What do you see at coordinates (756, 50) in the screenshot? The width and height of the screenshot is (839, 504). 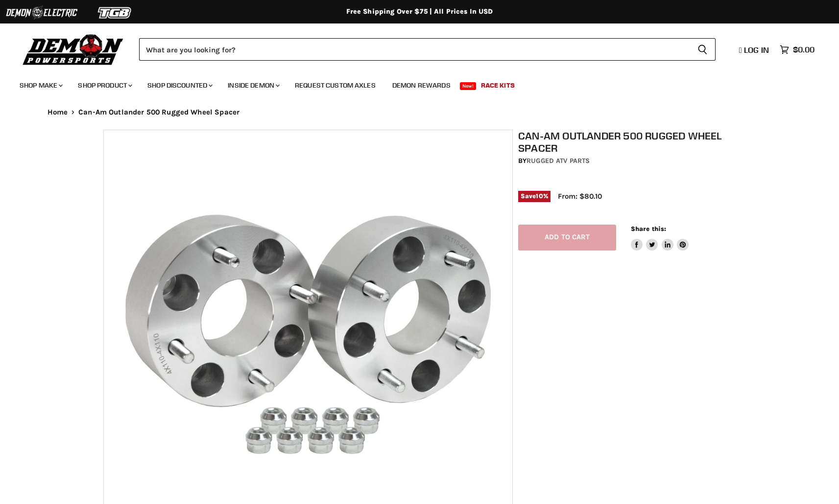 I see `span: Log in` at bounding box center [756, 50].